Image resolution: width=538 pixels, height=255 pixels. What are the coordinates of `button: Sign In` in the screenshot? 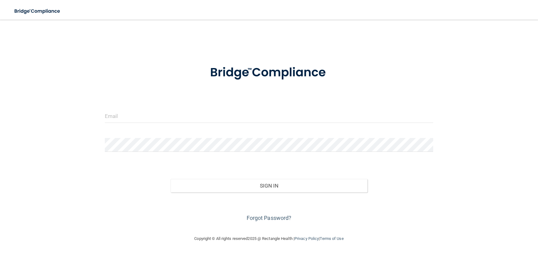 It's located at (269, 186).